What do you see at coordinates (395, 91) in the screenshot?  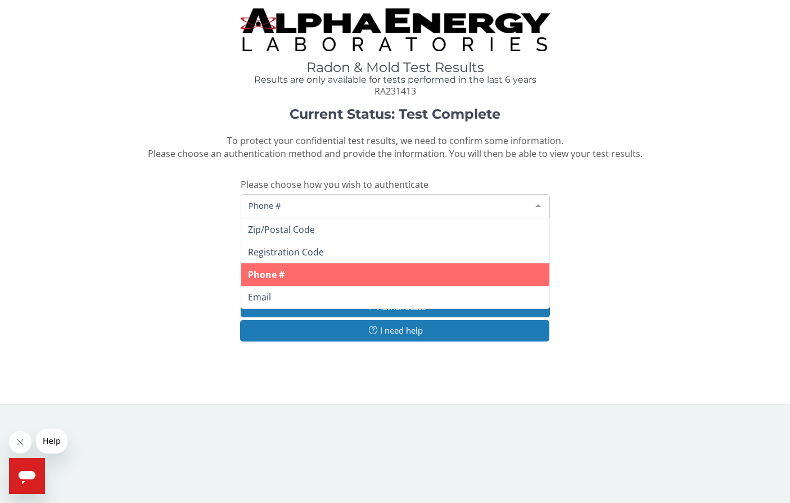 I see `span: RA231413` at bounding box center [395, 91].